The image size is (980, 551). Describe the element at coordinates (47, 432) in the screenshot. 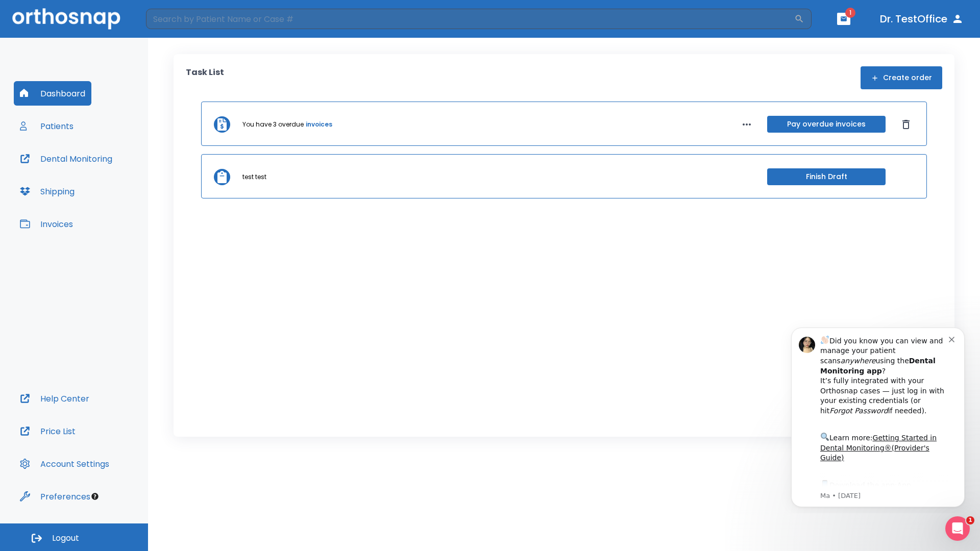

I see `a: Price List` at that location.